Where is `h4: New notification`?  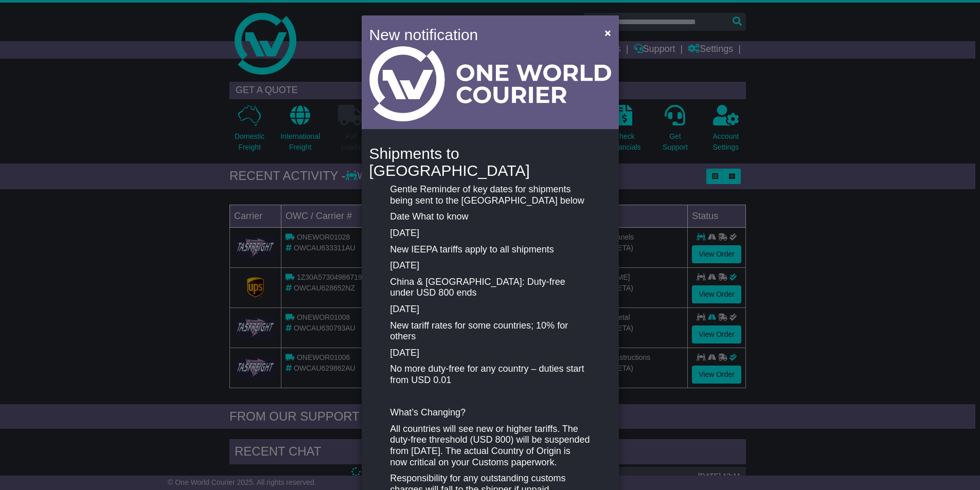 h4: New notification is located at coordinates (479, 34).